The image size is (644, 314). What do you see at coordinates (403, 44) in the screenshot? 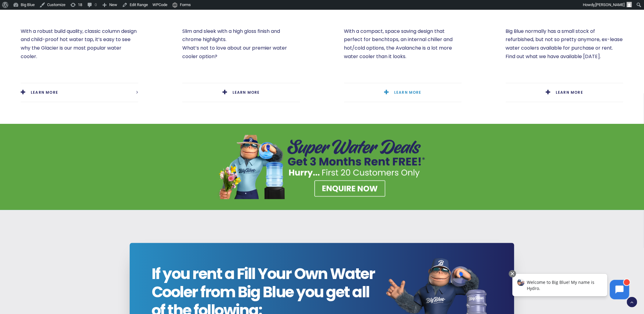
I see `p: With a compact, space saving design that perfect for benchtops, an internal chiller and hot/cold ...` at bounding box center [403, 44].